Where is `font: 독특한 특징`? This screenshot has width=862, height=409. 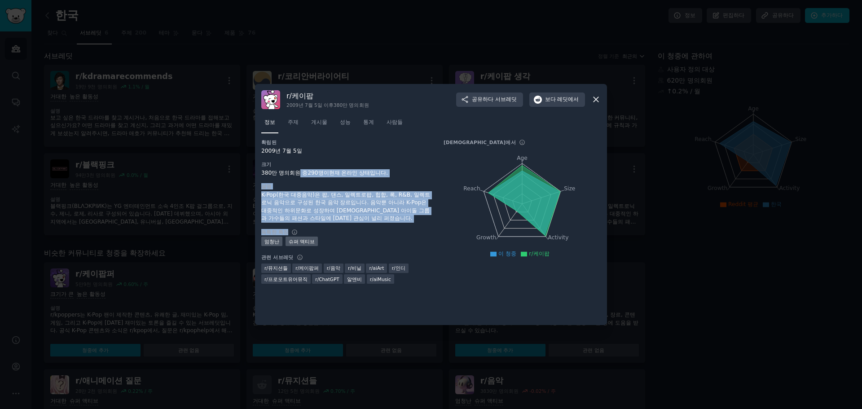 font: 독특한 특징 is located at coordinates (275, 232).